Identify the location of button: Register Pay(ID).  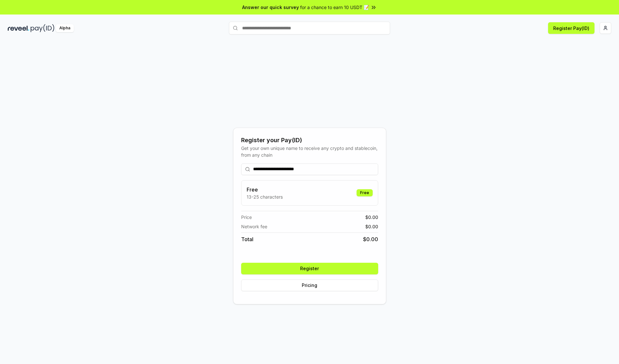
(571, 28).